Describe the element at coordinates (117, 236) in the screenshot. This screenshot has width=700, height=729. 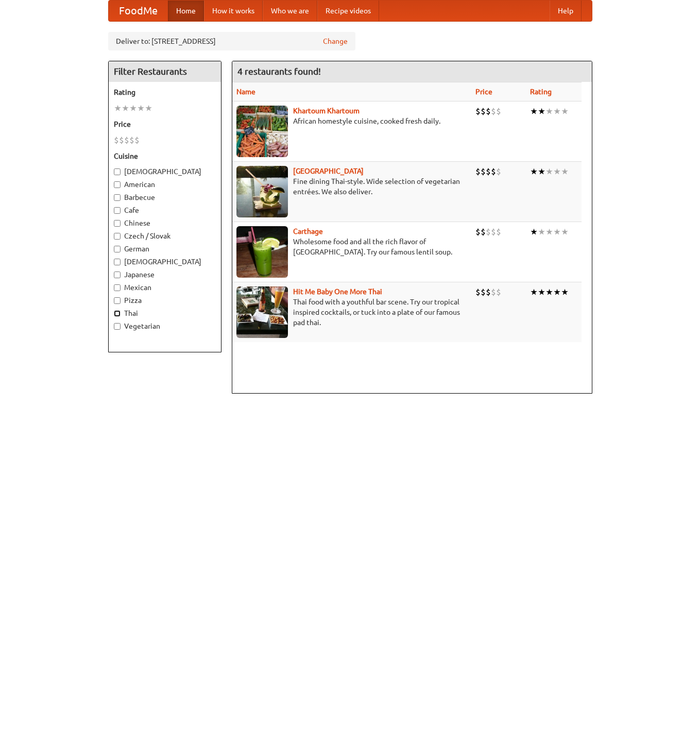
I see `input: Czech / Slovak` at that location.